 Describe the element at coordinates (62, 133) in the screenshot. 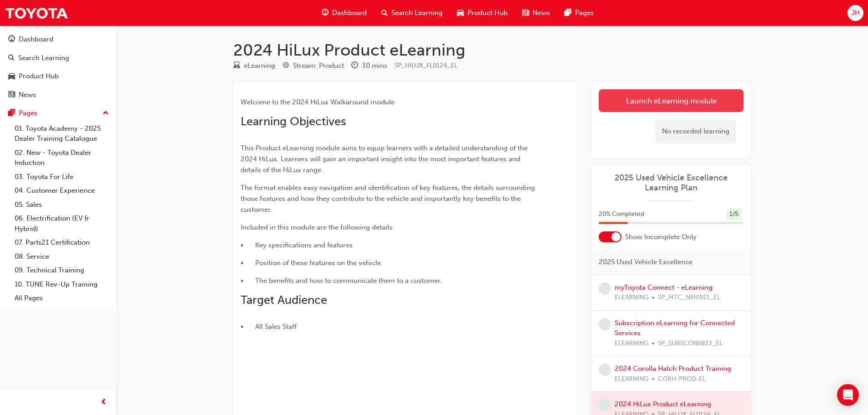

I see `a: 01. Toyota Academy - 2025 Dealer Training Catalogue` at that location.